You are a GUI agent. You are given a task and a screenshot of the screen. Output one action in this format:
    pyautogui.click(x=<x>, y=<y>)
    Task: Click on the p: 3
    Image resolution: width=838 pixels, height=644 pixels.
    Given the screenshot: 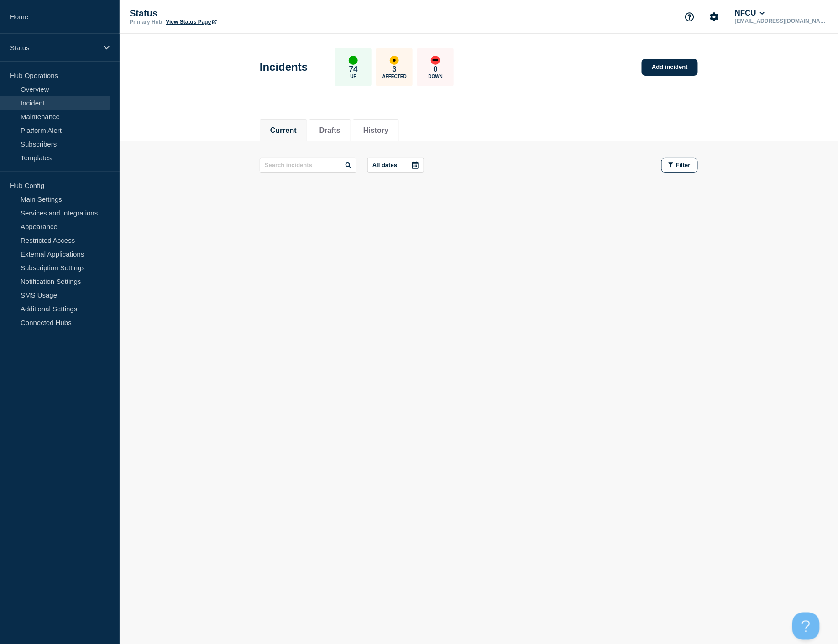 What is the action you would take?
    pyautogui.click(x=395, y=69)
    